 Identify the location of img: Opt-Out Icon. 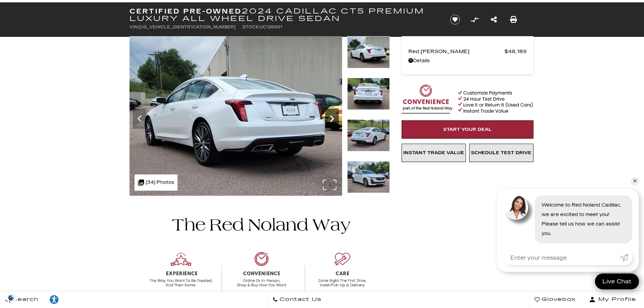
(11, 298).